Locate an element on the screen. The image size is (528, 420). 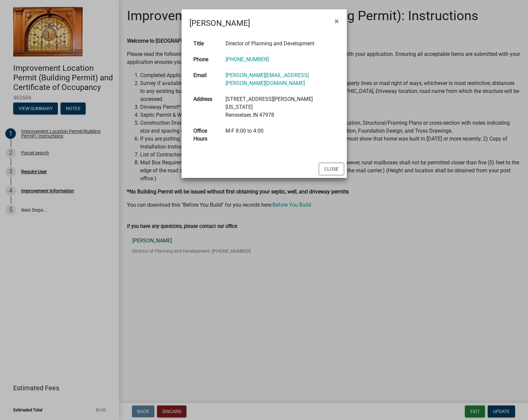
th: Title is located at coordinates (205, 44).